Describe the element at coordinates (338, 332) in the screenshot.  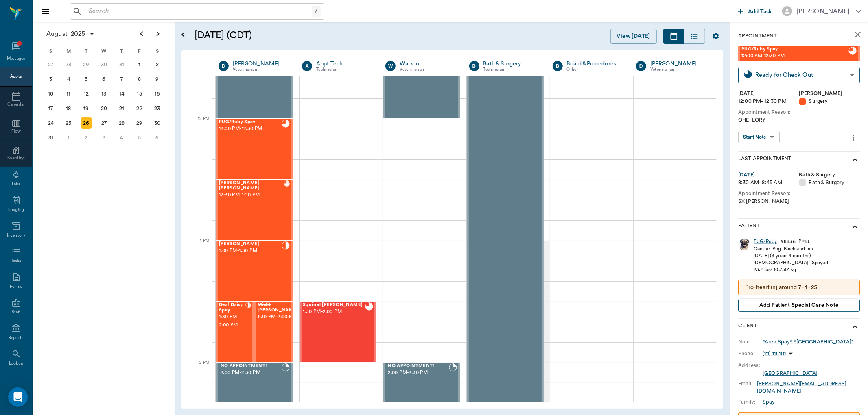
I see `div: READY_TO_CHECKOUT, 1:30 PM - 2:00 PM` at that location.